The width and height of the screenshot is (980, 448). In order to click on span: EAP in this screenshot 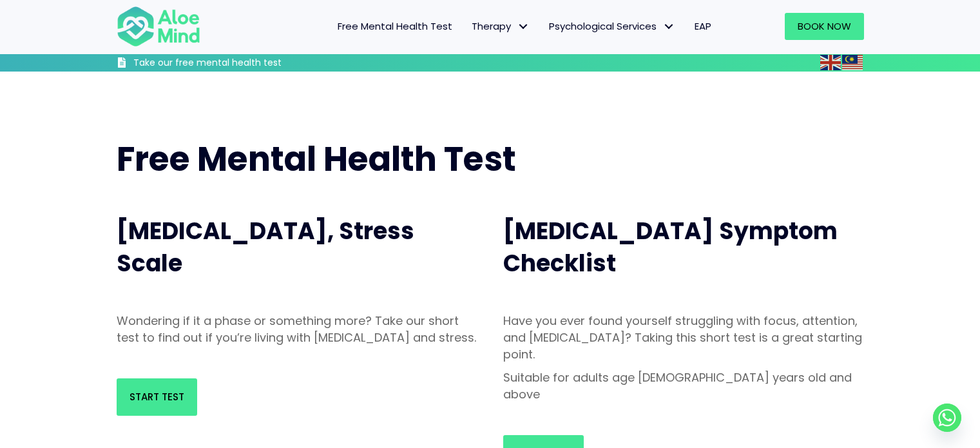, I will do `click(703, 26)`.